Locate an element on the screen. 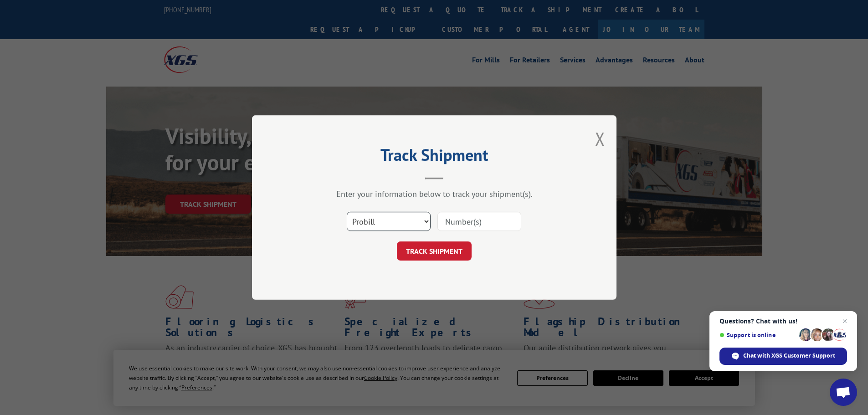 The width and height of the screenshot is (868, 415). span: Questions? Chat with us! is located at coordinates (783, 321).